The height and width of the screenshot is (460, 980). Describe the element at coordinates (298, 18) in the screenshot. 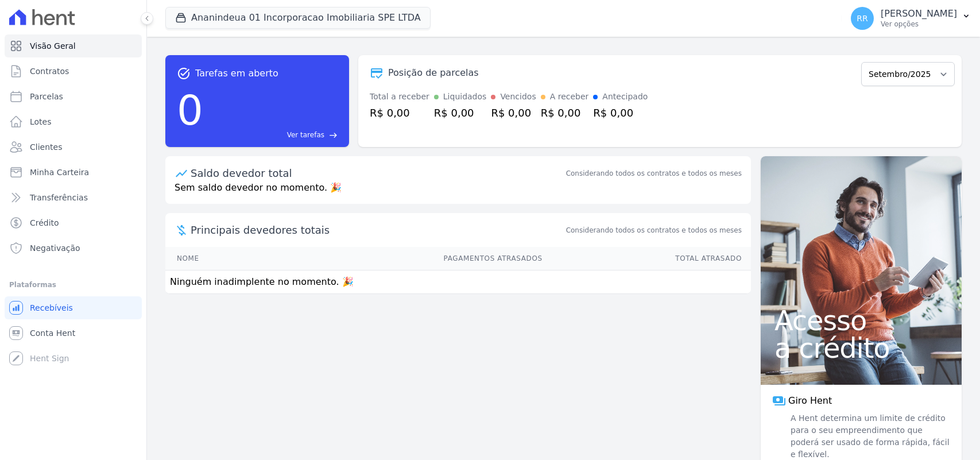

I see `button: Ananindeua 01 Incorporacao Imobiliaria SPE LTDA` at that location.